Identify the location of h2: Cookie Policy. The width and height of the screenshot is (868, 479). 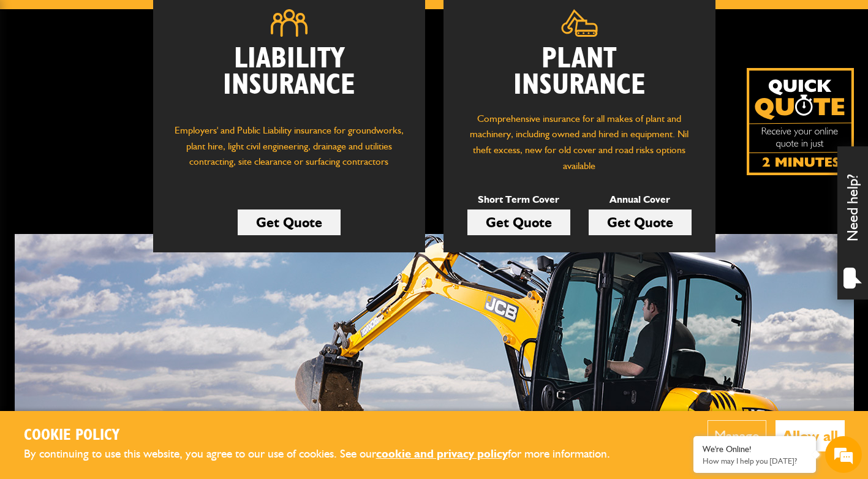
(327, 435).